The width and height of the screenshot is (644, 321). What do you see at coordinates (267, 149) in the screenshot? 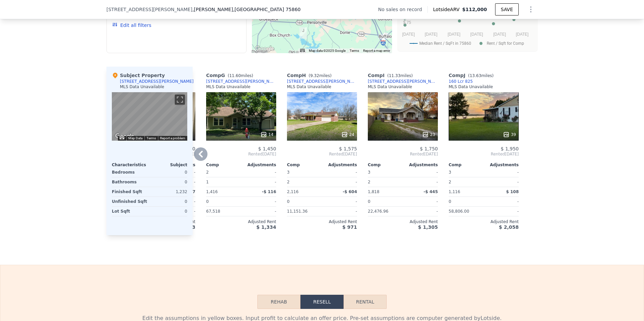
I see `span: $ 1,450` at bounding box center [267, 149].